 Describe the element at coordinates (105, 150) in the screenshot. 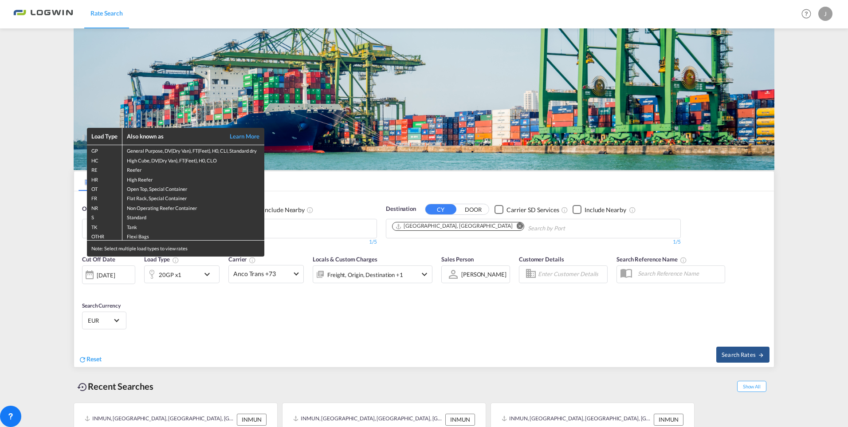

I see `td: GP` at that location.